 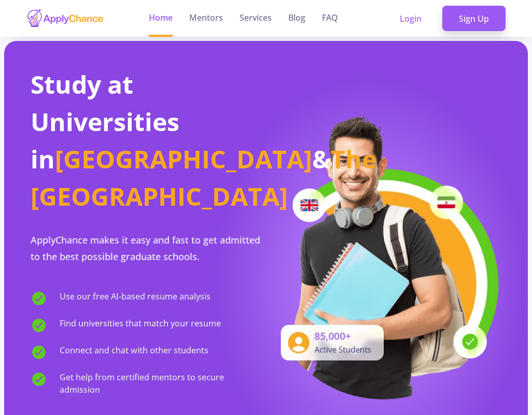 I want to click on span: Get help from certified mentors to secure admission, so click(x=163, y=383).